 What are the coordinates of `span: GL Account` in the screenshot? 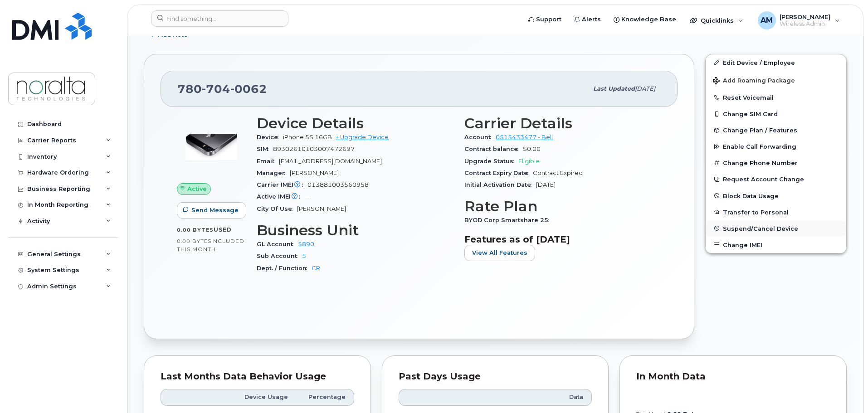 It's located at (277, 244).